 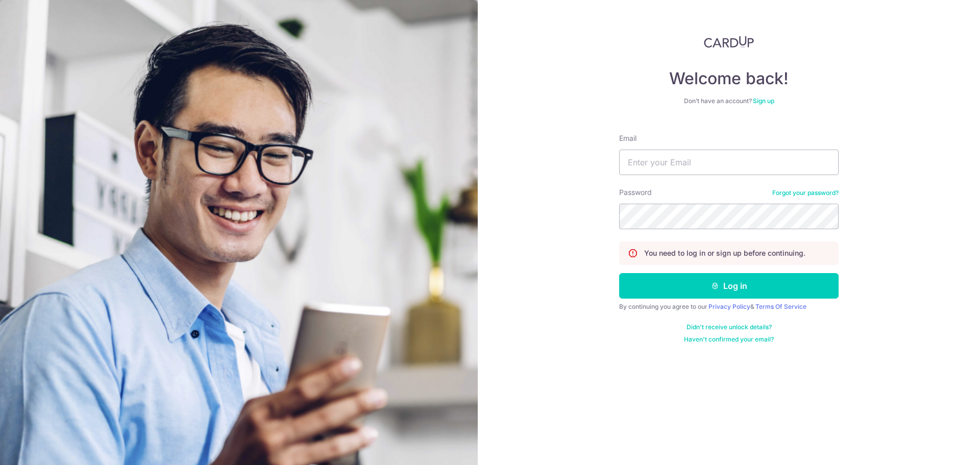 What do you see at coordinates (729, 327) in the screenshot?
I see `a: Didn't receive unlock details?` at bounding box center [729, 327].